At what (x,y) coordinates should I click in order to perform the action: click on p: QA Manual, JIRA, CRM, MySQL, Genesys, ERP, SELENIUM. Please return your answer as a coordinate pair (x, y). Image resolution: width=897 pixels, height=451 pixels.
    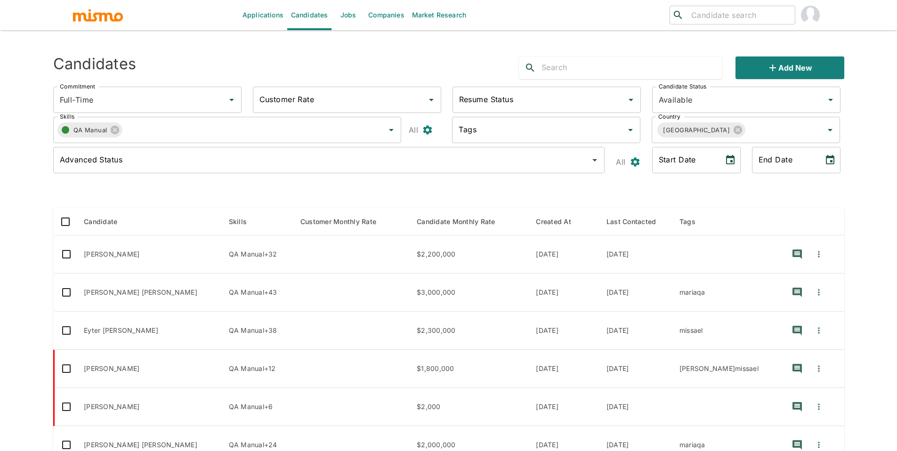
    Looking at the image, I should click on (257, 407).